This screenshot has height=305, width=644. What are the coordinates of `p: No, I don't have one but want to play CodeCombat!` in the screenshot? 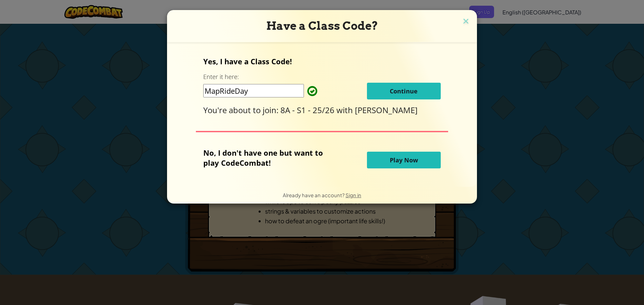 It's located at (268, 158).